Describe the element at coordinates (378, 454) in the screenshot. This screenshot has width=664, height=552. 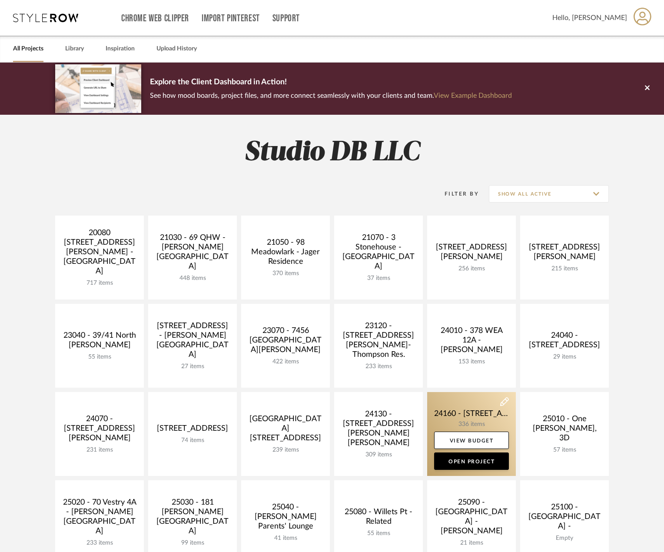
I see `div: 309 items` at that location.